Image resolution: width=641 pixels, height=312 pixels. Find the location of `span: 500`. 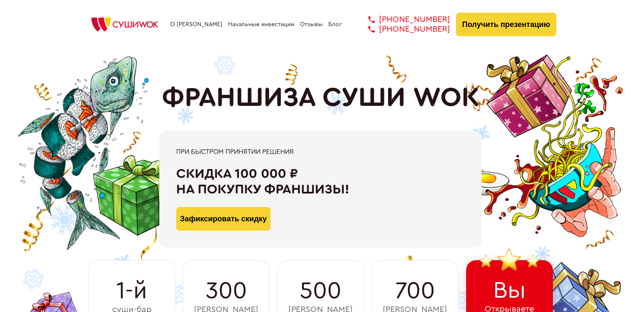

span: 500 is located at coordinates (320, 291).